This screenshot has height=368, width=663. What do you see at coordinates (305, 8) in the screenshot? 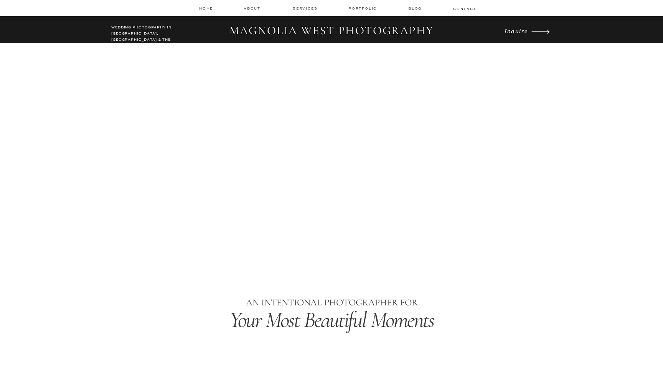
I see `a: services` at bounding box center [305, 8].